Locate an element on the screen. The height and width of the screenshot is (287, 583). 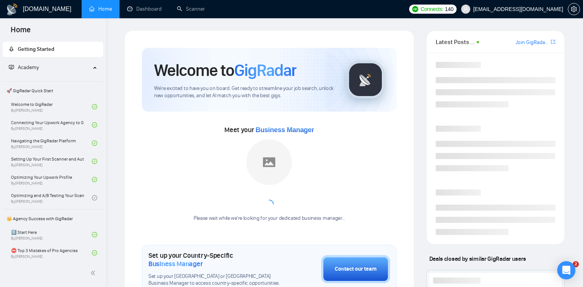
span: Home is located at coordinates (21, 32).